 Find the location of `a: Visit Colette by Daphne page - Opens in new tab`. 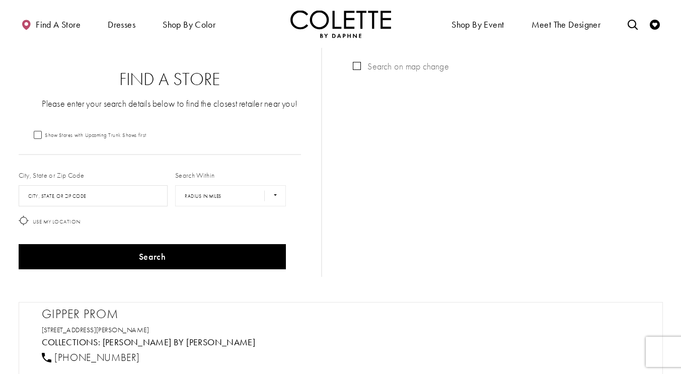

a: Visit Colette by Daphne page - Opens in new tab is located at coordinates (179, 342).